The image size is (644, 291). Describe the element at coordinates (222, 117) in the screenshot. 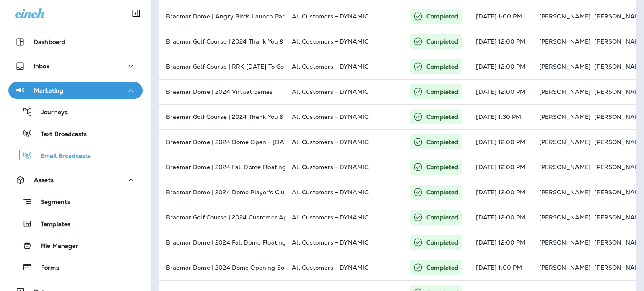

I see `p: Braemar Golf Course | 2024 Thank You & Survey` at that location.